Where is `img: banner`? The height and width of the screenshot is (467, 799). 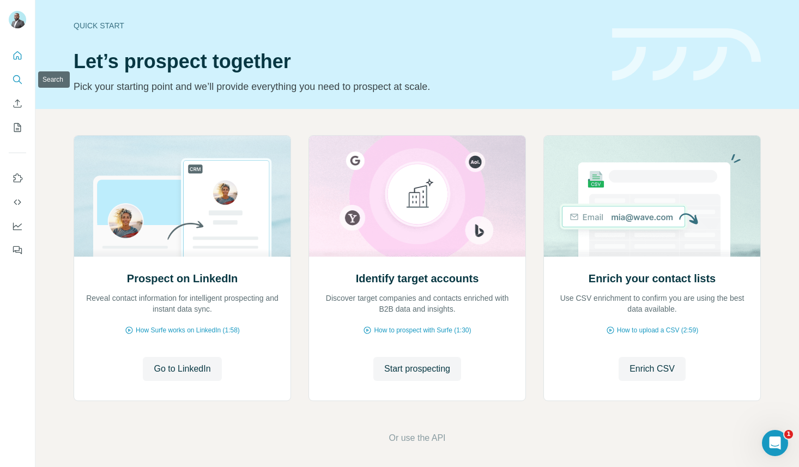
img: banner is located at coordinates (686, 55).